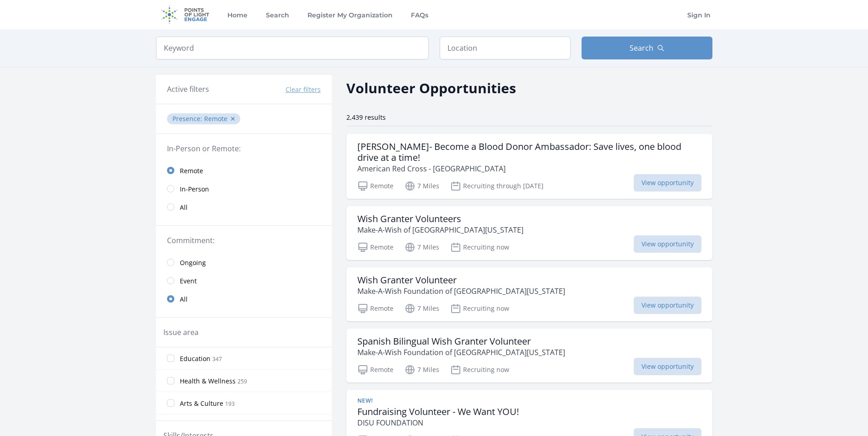  I want to click on span: Search, so click(642, 48).